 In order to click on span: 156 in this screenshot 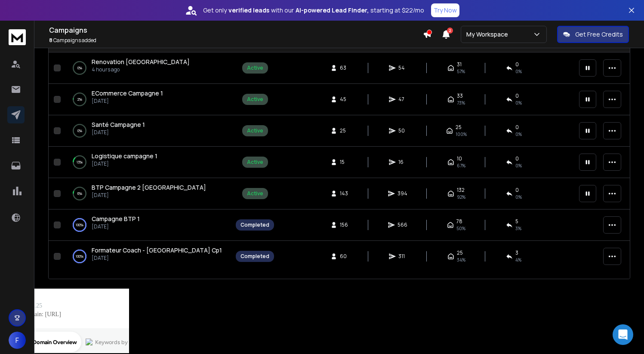, I will do `click(344, 225)`.